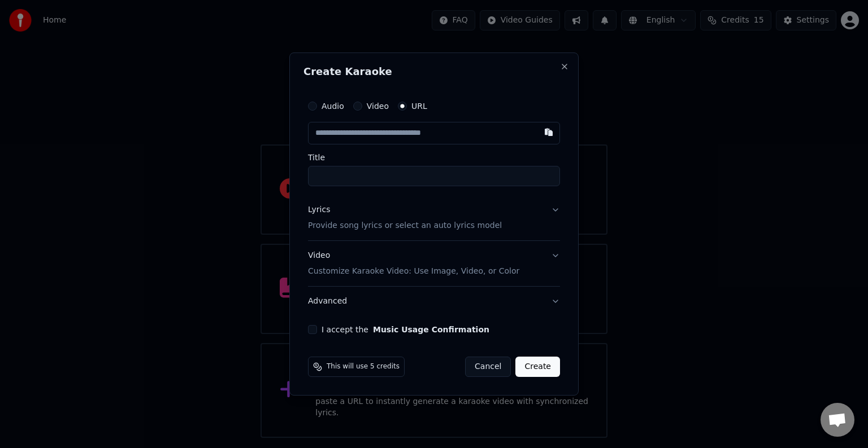 Image resolution: width=868 pixels, height=448 pixels. I want to click on label: Video, so click(378, 106).